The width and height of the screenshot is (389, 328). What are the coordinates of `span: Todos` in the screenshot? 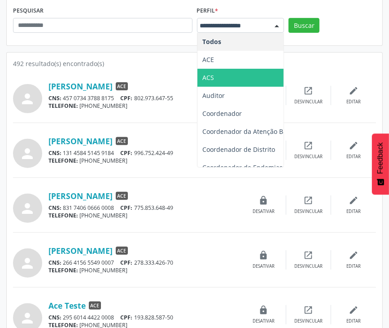 It's located at (212, 41).